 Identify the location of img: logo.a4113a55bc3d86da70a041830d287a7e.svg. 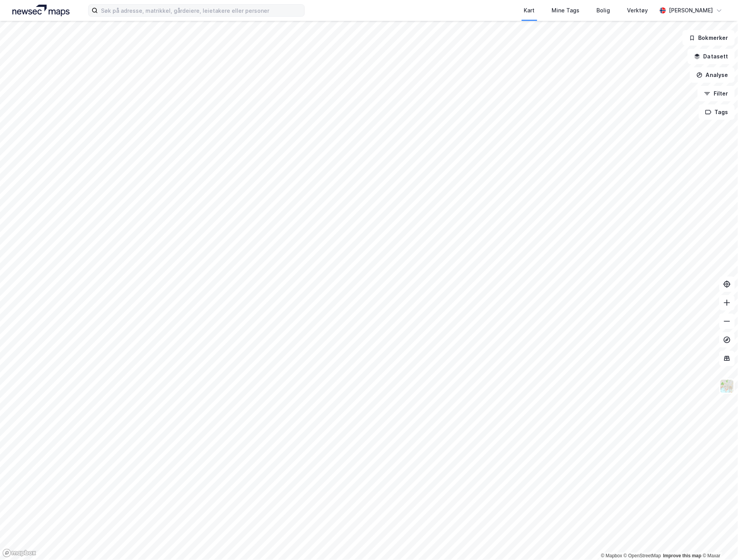
(41, 10).